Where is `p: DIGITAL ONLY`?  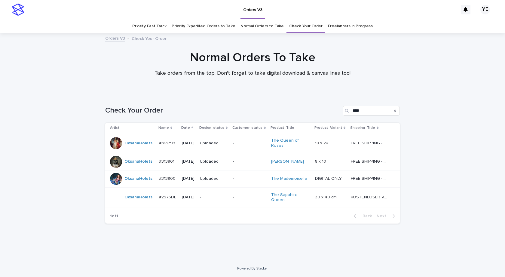 p: DIGITAL ONLY is located at coordinates (329, 178).